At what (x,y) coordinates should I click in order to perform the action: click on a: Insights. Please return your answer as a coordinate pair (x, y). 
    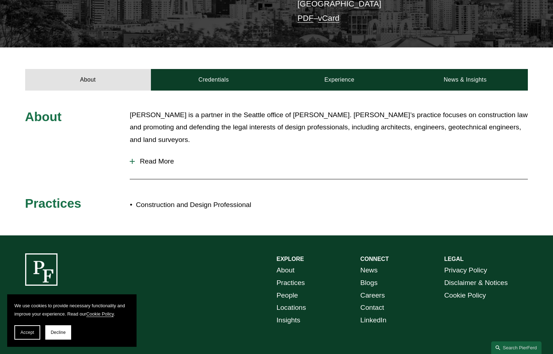
    Looking at the image, I should click on (289, 320).